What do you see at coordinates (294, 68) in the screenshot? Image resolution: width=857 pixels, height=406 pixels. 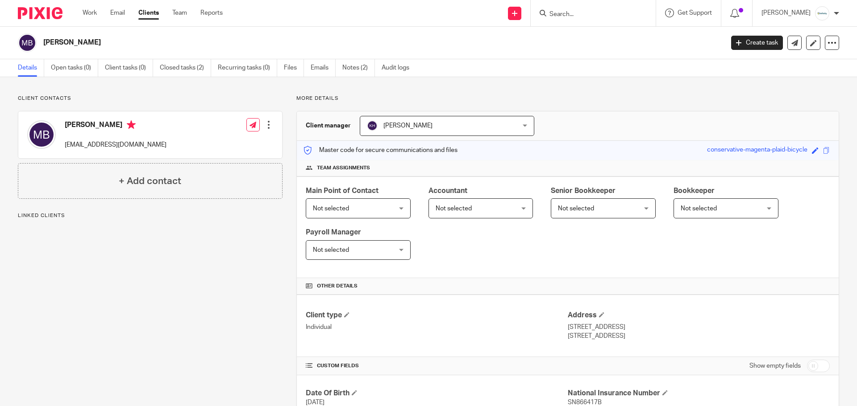 I see `a: Files` at bounding box center [294, 68].